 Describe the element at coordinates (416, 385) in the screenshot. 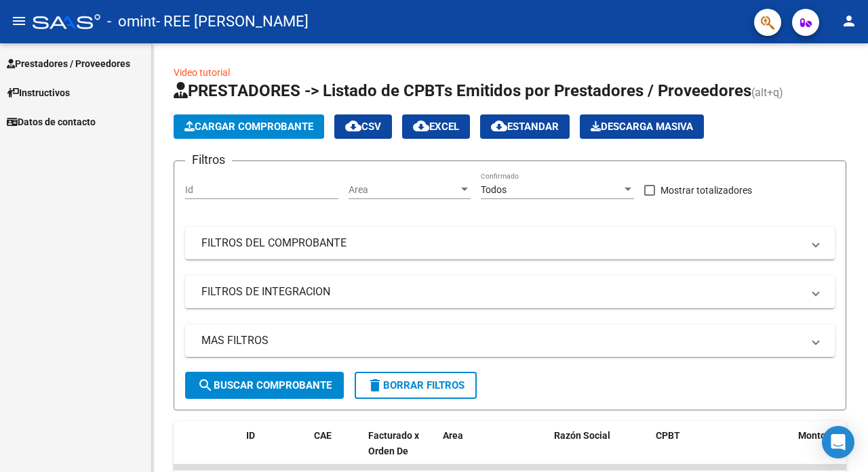

I see `span: Borrar Filtros` at that location.